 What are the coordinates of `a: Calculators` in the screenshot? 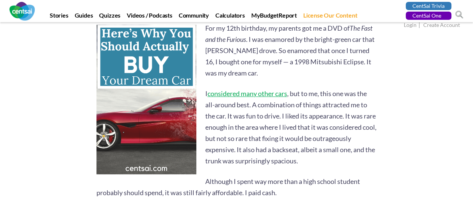 It's located at (230, 17).